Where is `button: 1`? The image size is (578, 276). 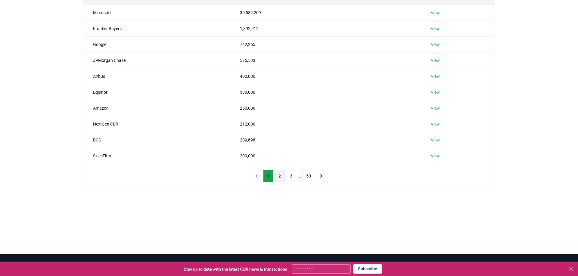
button: 1 is located at coordinates (268, 176).